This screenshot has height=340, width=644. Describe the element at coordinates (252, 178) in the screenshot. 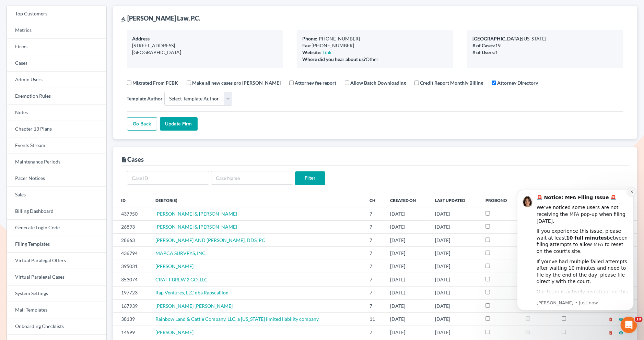

I see `input: Case Name` at that location.